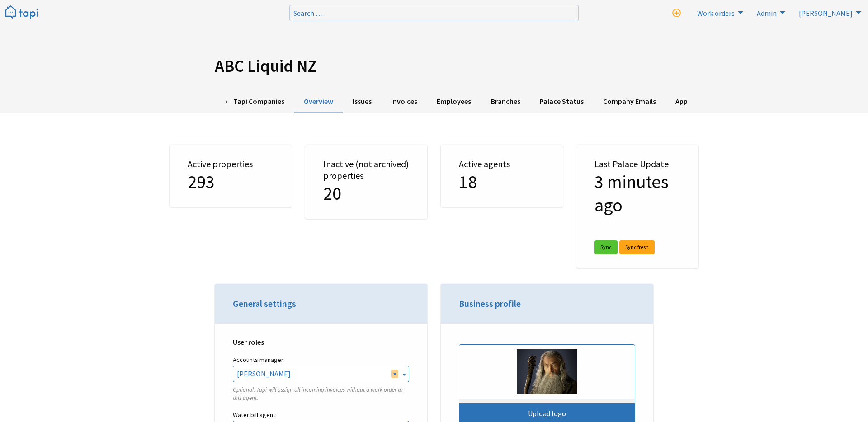  What do you see at coordinates (606, 247) in the screenshot?
I see `a: Sync` at bounding box center [606, 247].